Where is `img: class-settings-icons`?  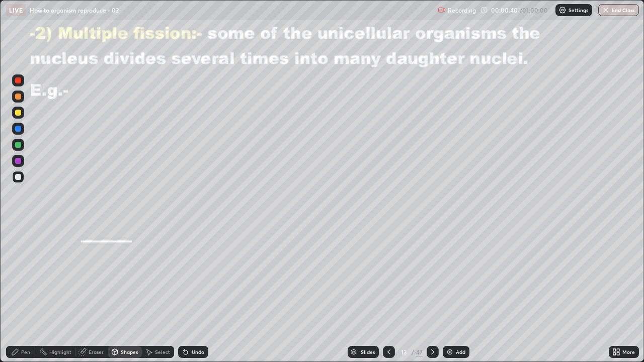 img: class-settings-icons is located at coordinates (562, 10).